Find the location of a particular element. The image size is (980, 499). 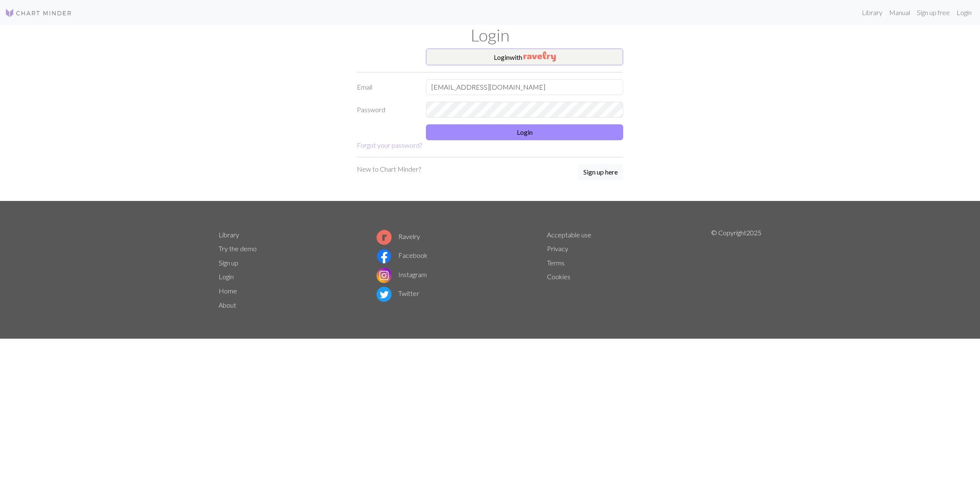

a: Privacy is located at coordinates (557, 248).